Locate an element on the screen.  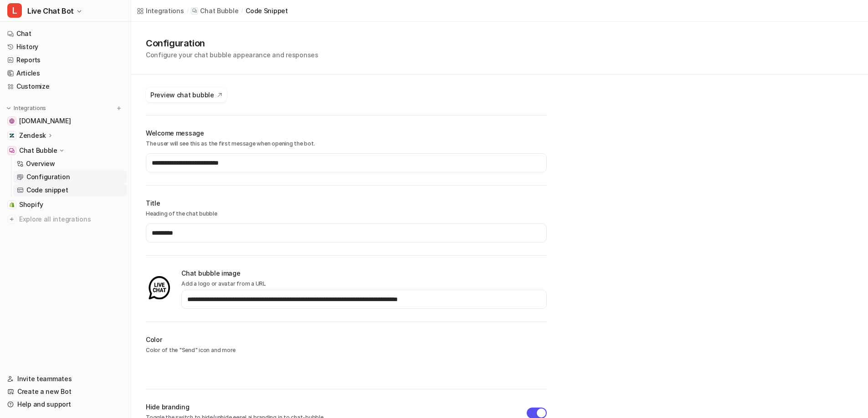
a: Chat is located at coordinates (65, 34).